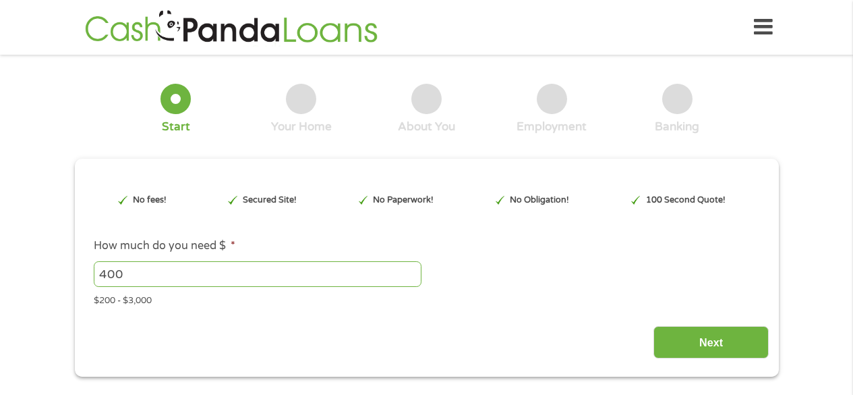  I want to click on div: Employment, so click(552, 127).